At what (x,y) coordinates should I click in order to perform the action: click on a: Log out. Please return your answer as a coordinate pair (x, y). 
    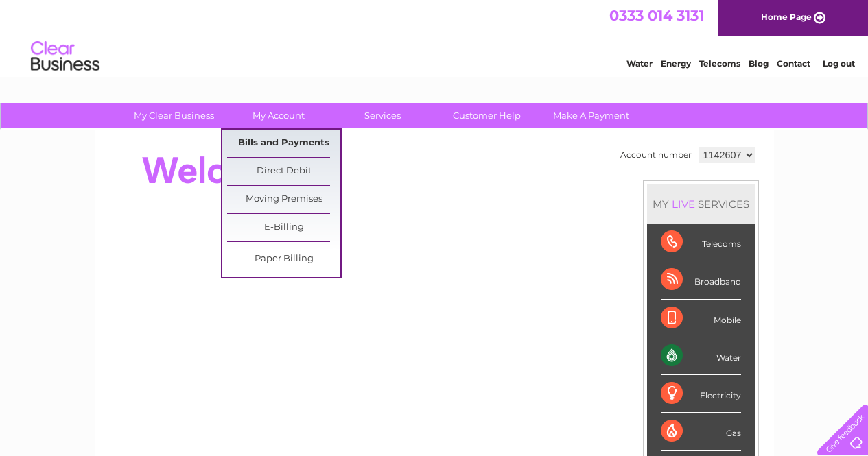
    Looking at the image, I should click on (839, 63).